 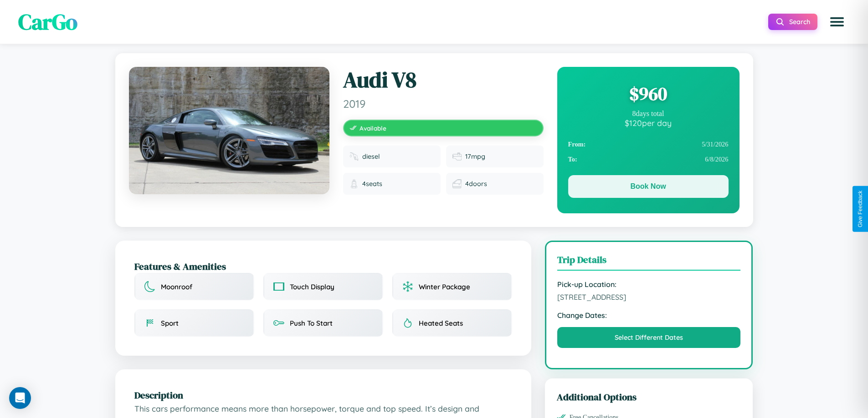 I want to click on span: 4 doors, so click(x=476, y=184).